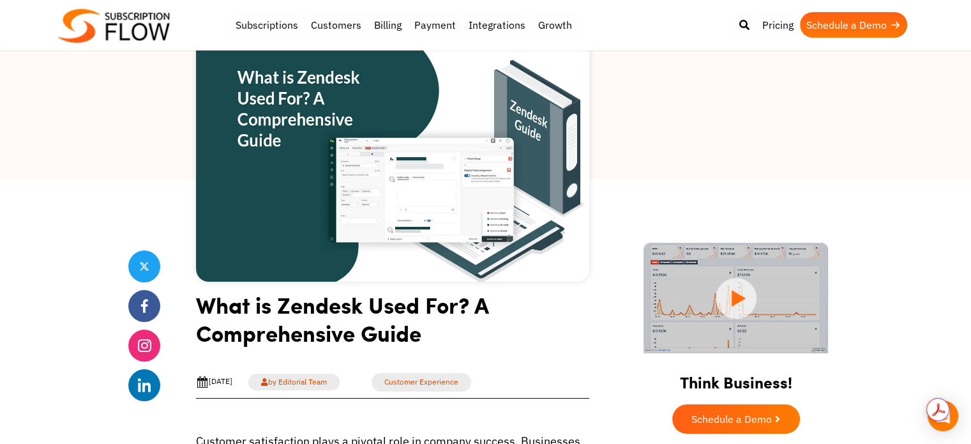 The width and height of the screenshot is (971, 444). What do you see at coordinates (732, 419) in the screenshot?
I see `span: Schedule a Demo` at bounding box center [732, 419].